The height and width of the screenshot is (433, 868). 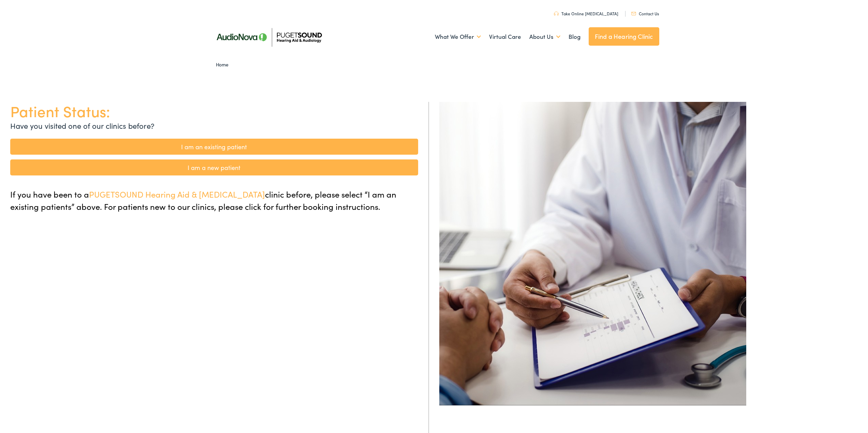 I want to click on a: About Us, so click(x=545, y=37).